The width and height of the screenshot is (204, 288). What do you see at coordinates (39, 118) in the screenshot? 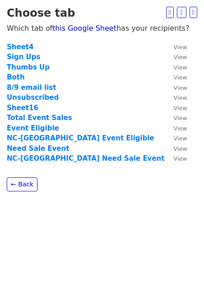
I see `a: Total Event Sales` at bounding box center [39, 118].